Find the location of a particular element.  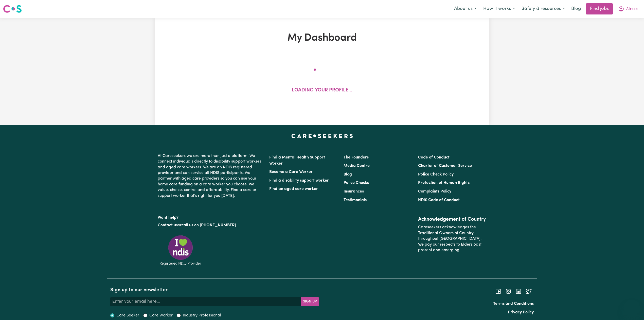

button: About us is located at coordinates (465, 9).